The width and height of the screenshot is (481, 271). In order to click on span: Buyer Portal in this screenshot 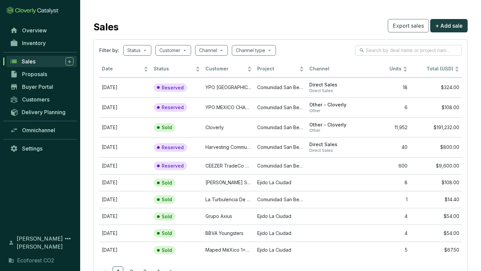, I will do `click(37, 87)`.